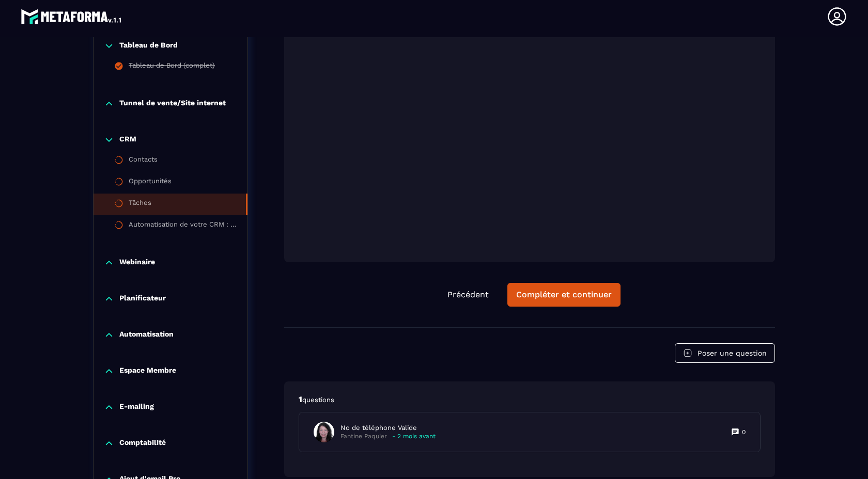  What do you see at coordinates (148, 46) in the screenshot?
I see `p: Tableau de Bord` at bounding box center [148, 46].